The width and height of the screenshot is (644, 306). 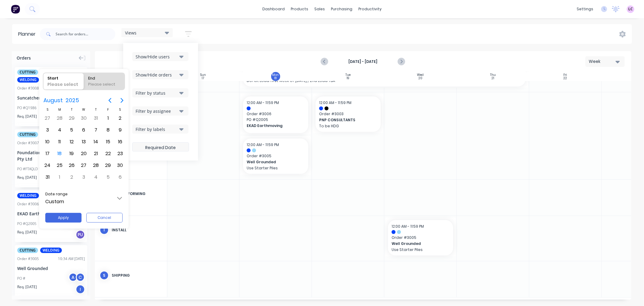 I want to click on button: Next page, so click(x=122, y=101).